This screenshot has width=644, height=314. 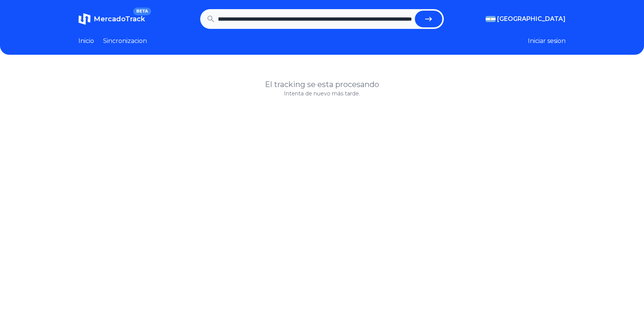 I want to click on button: Iniciar sesion, so click(x=546, y=41).